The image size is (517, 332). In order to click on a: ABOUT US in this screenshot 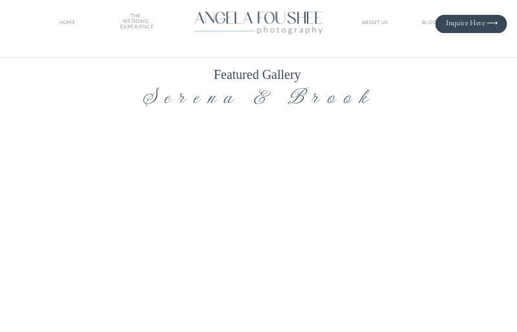, I will do `click(375, 22)`.